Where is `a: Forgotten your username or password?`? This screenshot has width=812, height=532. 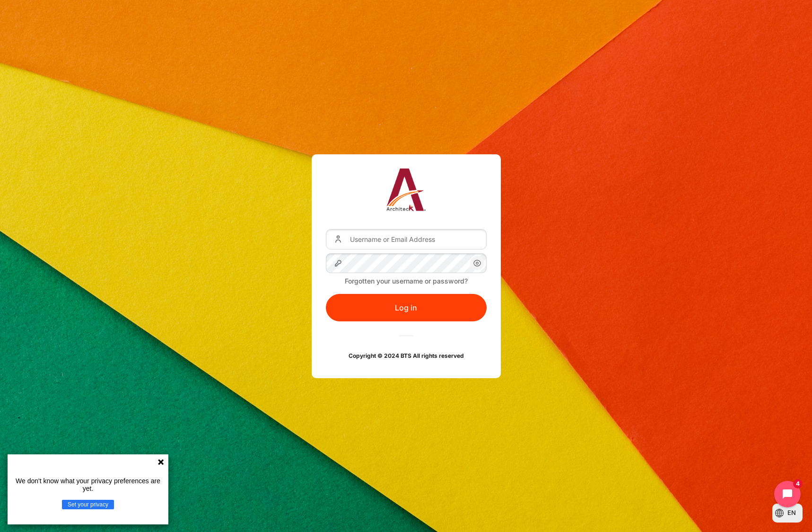 a: Forgotten your username or password? is located at coordinates (406, 281).